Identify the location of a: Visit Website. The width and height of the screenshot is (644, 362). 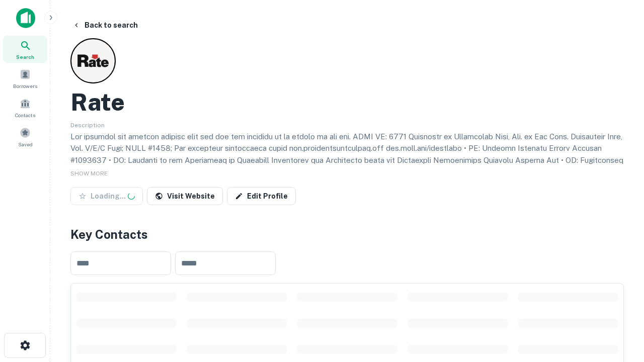
(185, 196).